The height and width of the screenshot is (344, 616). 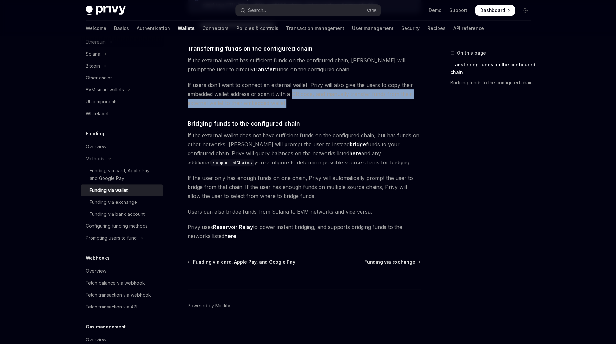 What do you see at coordinates (209, 306) in the screenshot?
I see `a: Powered by Mintlify` at bounding box center [209, 306].